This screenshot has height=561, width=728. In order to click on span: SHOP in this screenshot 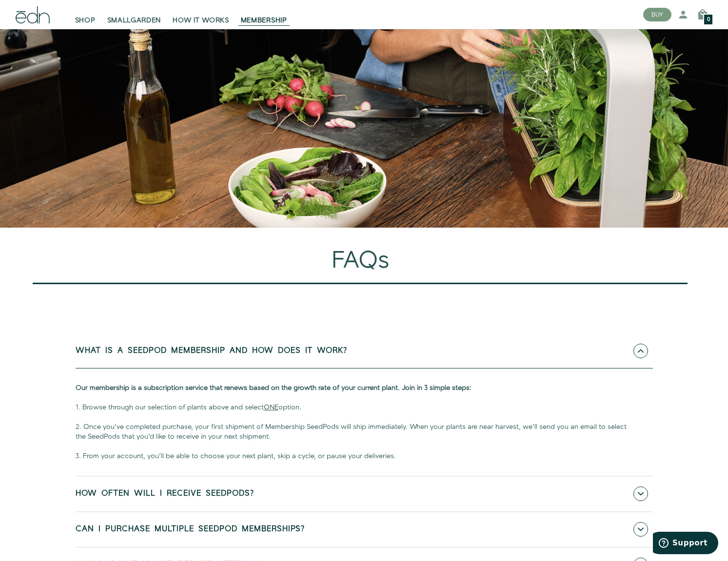, I will do `click(85, 21)`.